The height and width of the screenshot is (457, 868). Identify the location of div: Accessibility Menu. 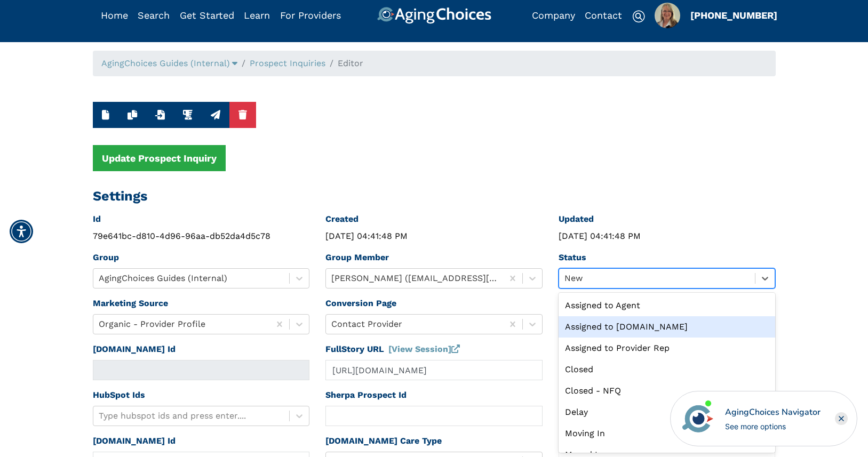
(21, 232).